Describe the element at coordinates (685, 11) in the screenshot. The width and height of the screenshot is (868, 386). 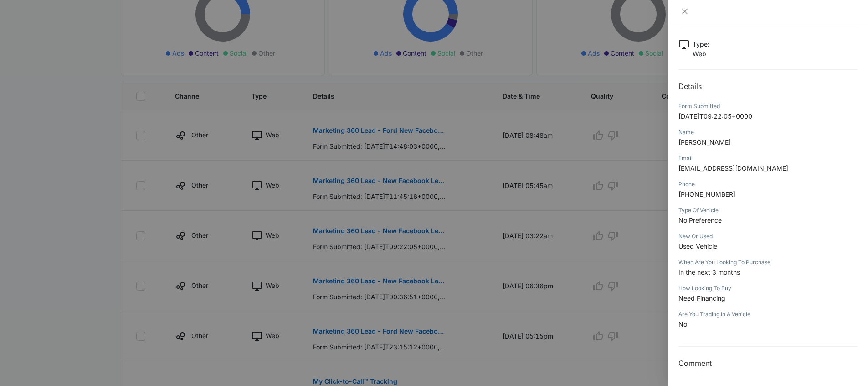
I see `button: Close` at that location.